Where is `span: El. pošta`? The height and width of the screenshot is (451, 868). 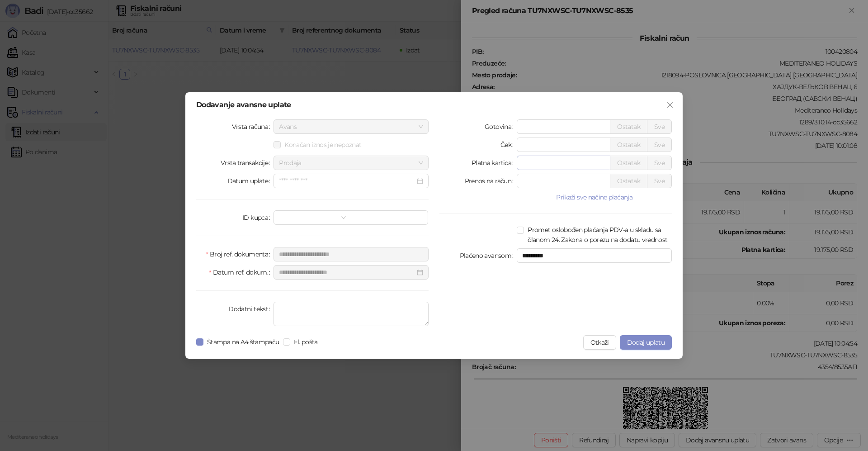
span: El. pošta is located at coordinates (306, 342).